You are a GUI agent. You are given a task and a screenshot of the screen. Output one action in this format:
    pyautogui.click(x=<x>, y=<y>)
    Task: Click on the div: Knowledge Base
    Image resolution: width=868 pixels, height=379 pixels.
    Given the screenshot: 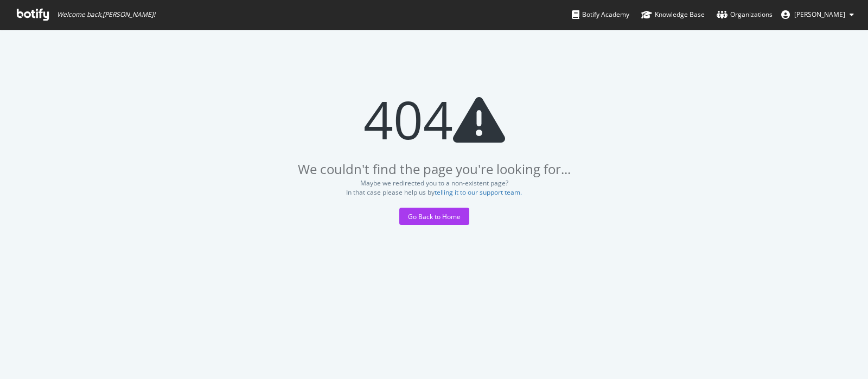 What is the action you would take?
    pyautogui.click(x=672, y=15)
    